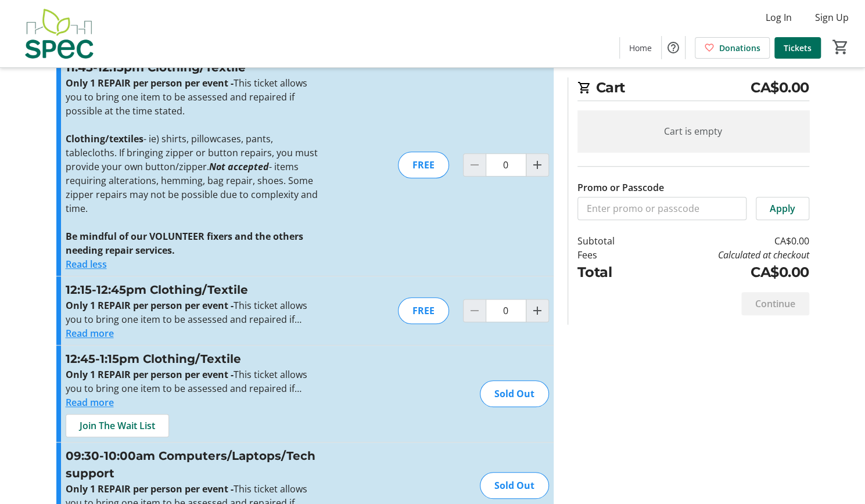 Image resolution: width=865 pixels, height=504 pixels. What do you see at coordinates (86, 264) in the screenshot?
I see `button: Read less` at bounding box center [86, 264].